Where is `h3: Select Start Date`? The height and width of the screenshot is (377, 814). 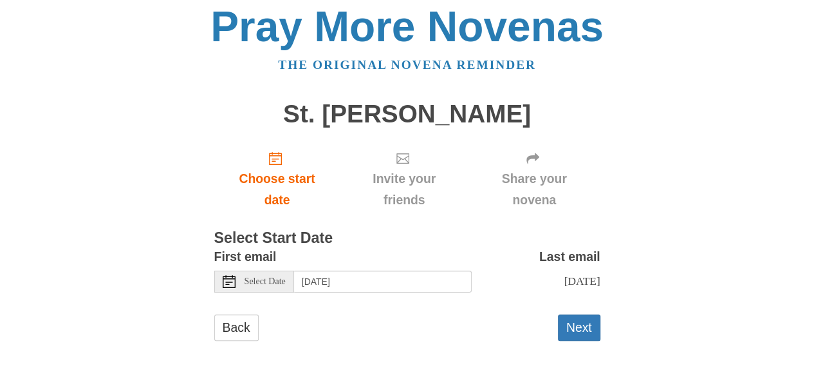
h3: Select Start Date is located at coordinates (408, 238).